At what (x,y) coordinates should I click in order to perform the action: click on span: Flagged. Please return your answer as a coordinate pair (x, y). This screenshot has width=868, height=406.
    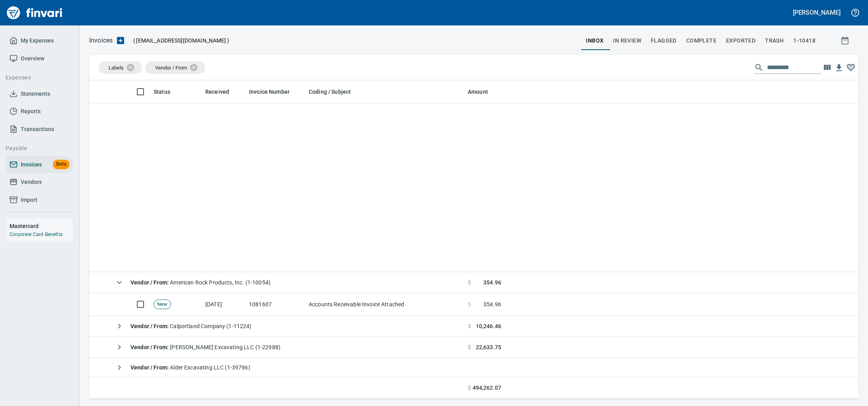
    Looking at the image, I should click on (664, 41).